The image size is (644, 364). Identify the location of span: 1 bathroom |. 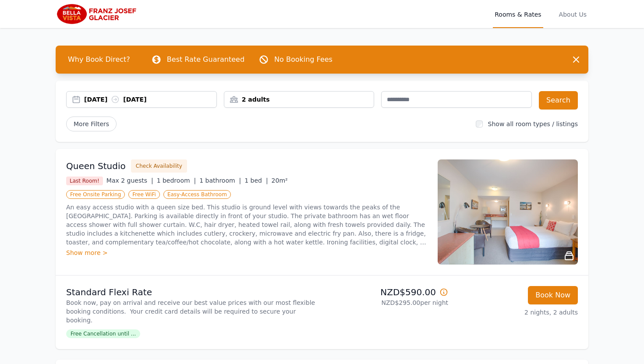
(220, 181).